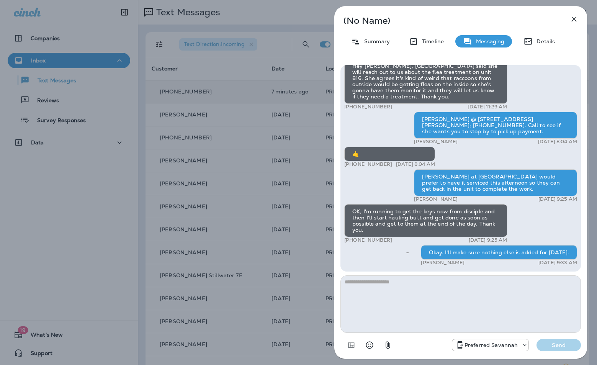  Describe the element at coordinates (448, 21) in the screenshot. I see `p: (No Name)` at that location.